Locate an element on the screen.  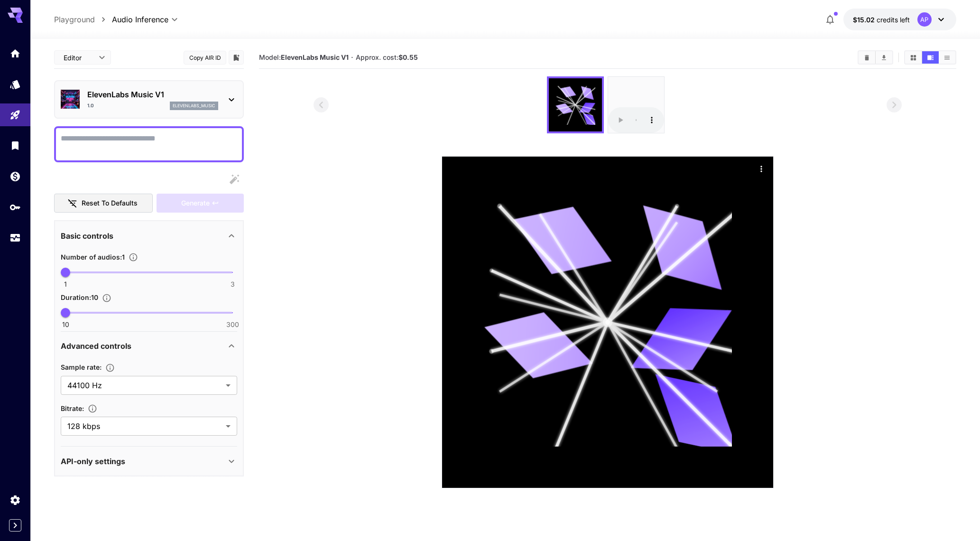
button: The bitrate of the generated audio in kbps (kilobits per second). Higher bitrates result in bette... is located at coordinates (93, 408).